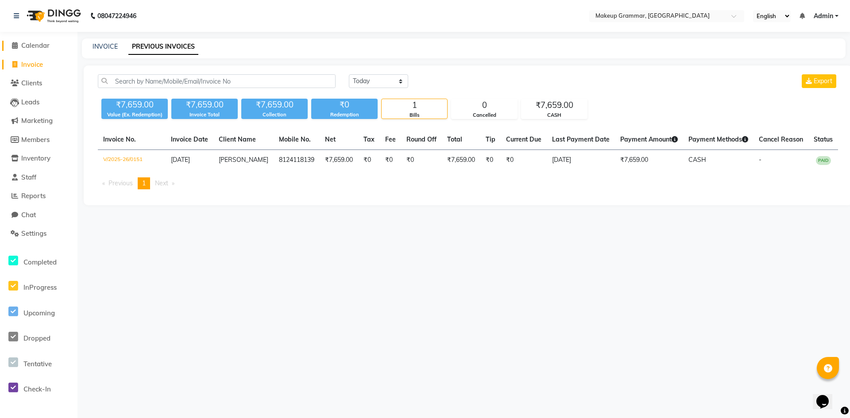 The image size is (850, 418). What do you see at coordinates (204, 115) in the screenshot?
I see `div: Invoice Total` at bounding box center [204, 115].